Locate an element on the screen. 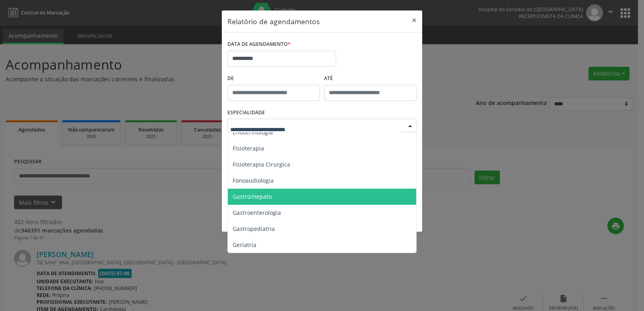 This screenshot has height=311, width=644. span: Geriatria is located at coordinates (244, 245).